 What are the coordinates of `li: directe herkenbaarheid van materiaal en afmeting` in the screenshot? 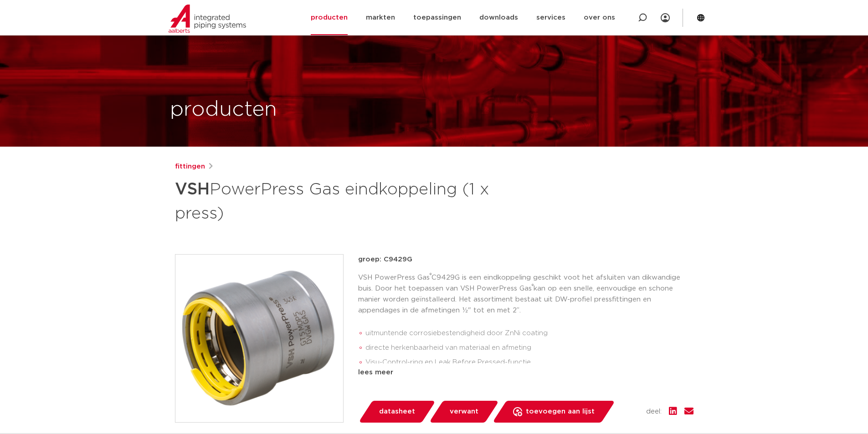 It's located at (530, 348).